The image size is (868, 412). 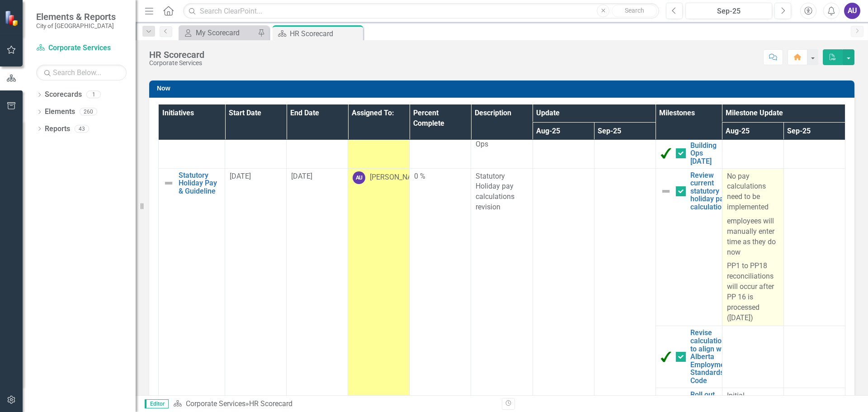 I want to click on input: Search ClearPoint..., so click(x=421, y=11).